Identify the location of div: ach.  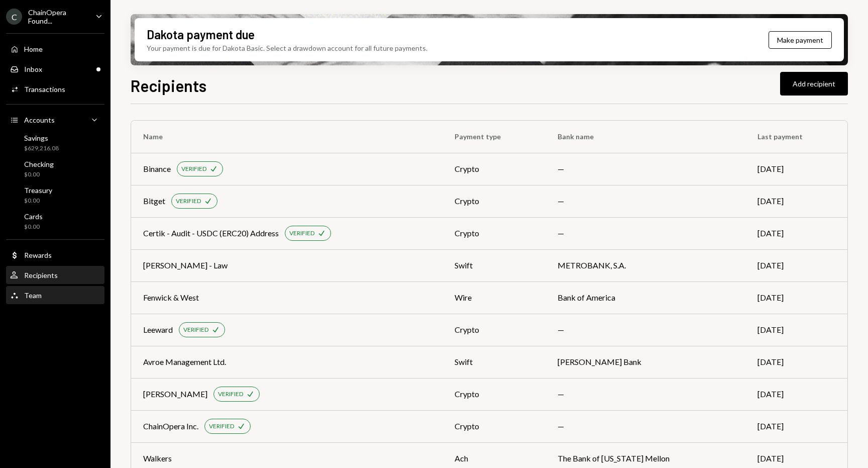
(495, 458).